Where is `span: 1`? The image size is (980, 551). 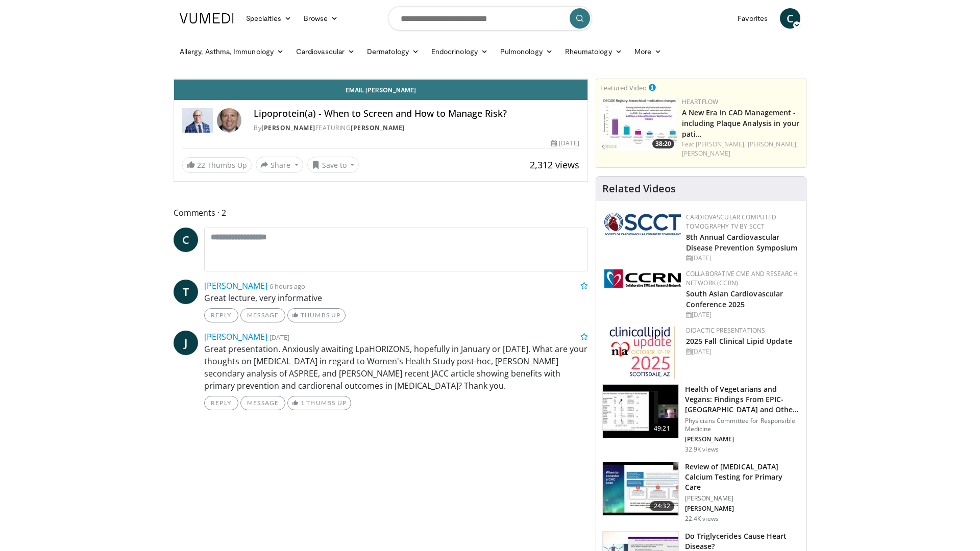
span: 1 is located at coordinates (303, 402).